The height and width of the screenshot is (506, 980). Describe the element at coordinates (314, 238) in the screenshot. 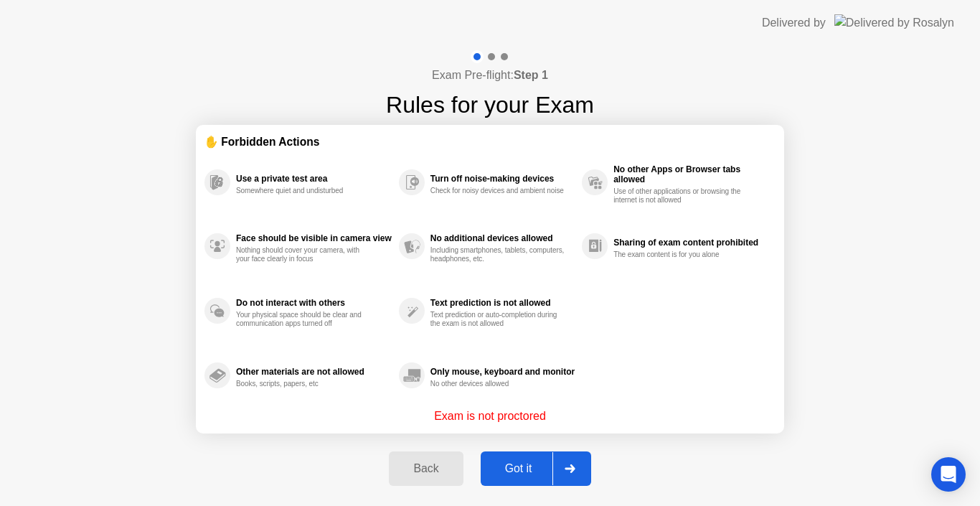

I see `div: Face should be visible in camera view` at that location.